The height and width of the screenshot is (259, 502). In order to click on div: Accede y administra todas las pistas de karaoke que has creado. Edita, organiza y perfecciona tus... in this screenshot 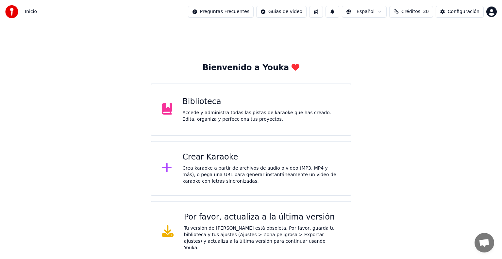, I will do `click(261, 116)`.